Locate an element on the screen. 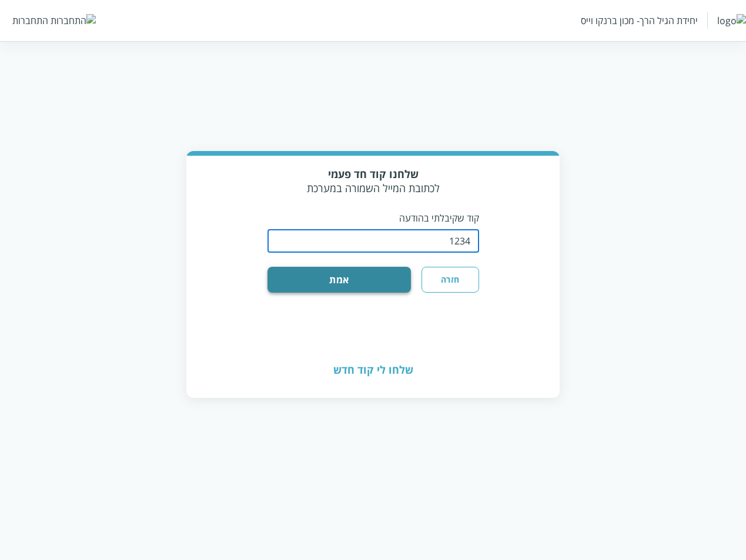 Image resolution: width=746 pixels, height=560 pixels. button: חזרה is located at coordinates (450, 280).